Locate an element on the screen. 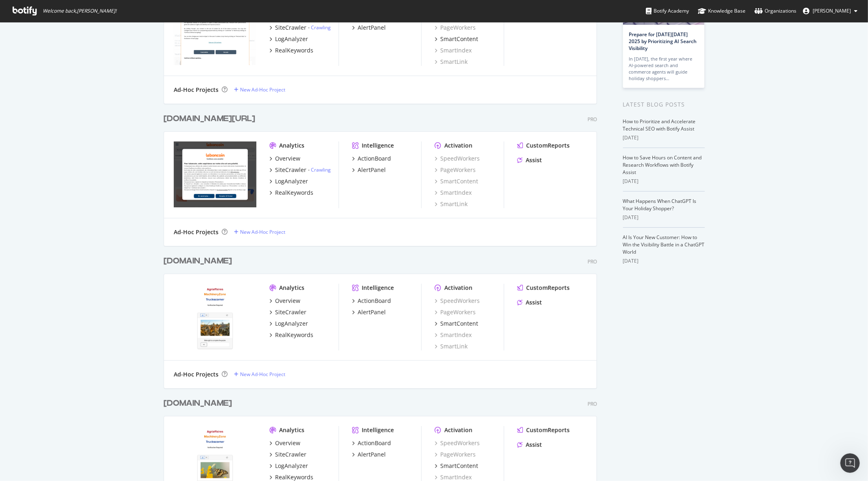  img: leboncoin.fr/ck (old locasun.fr) is located at coordinates (215, 174).